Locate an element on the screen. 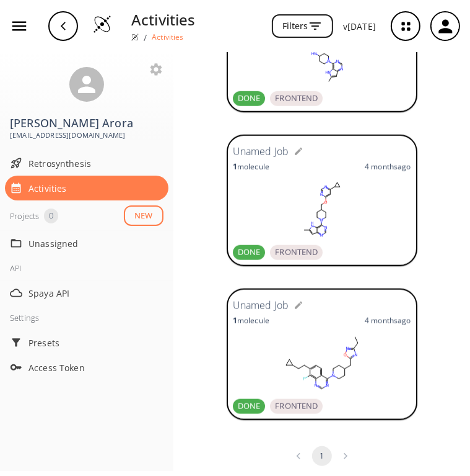 The height and width of the screenshot is (476, 470). div: Access Token is located at coordinates (87, 367).